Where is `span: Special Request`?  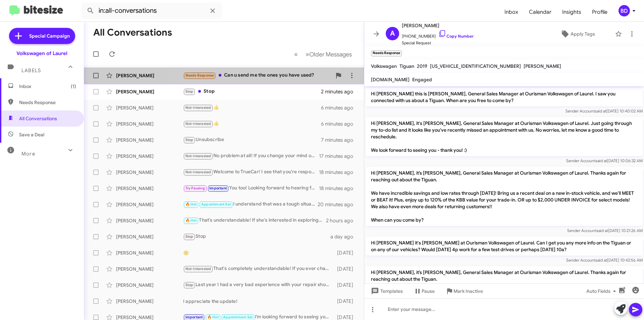
span: Special Request is located at coordinates (438, 43).